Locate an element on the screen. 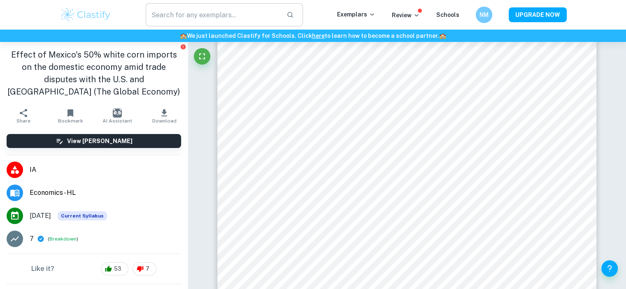 Image resolution: width=626 pixels, height=289 pixels. span: 53 is located at coordinates (118, 269).